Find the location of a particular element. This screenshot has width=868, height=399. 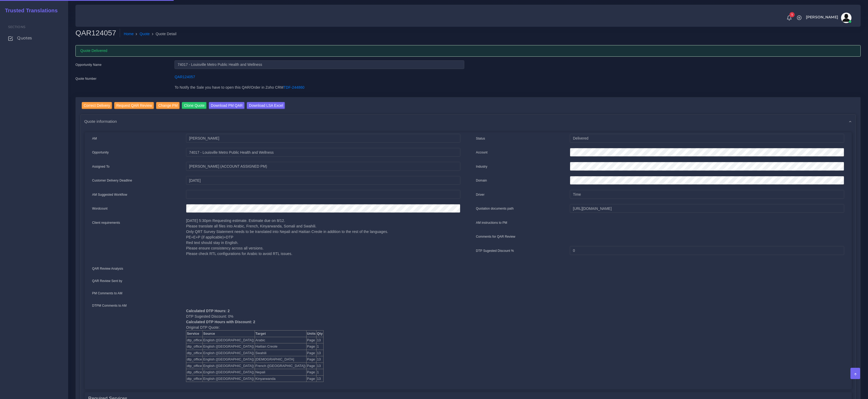

label: Wordcount is located at coordinates (100, 209).